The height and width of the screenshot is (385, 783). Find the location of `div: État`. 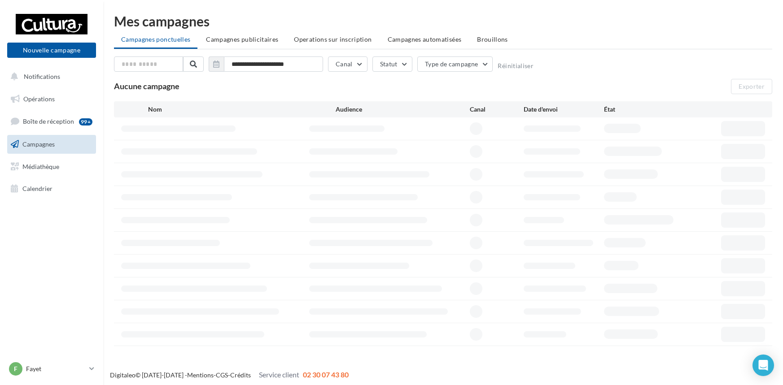

div: État is located at coordinates (644, 109).